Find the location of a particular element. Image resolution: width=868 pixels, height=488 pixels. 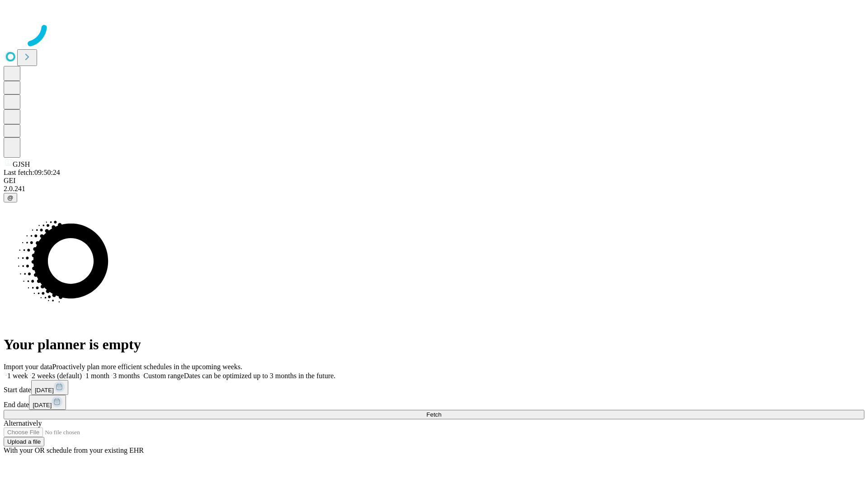

span: 1 month is located at coordinates (97, 376).